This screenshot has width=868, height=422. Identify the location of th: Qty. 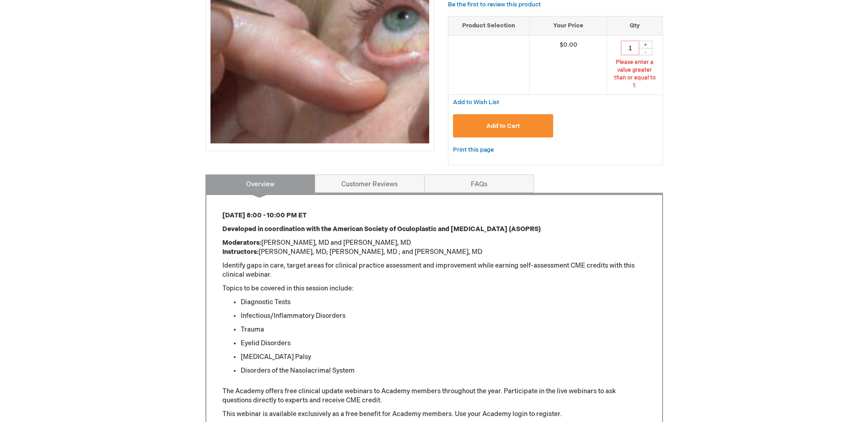
(635, 26).